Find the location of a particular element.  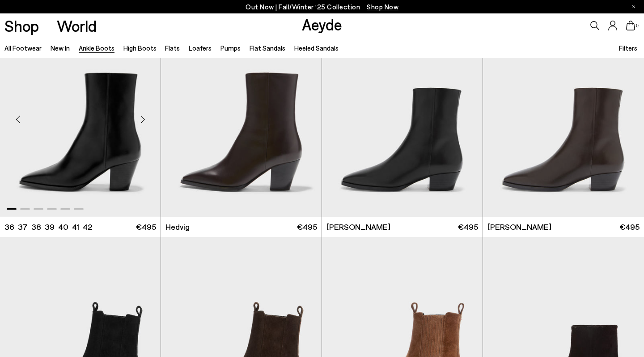

div: Previous slide is located at coordinates (18, 119).